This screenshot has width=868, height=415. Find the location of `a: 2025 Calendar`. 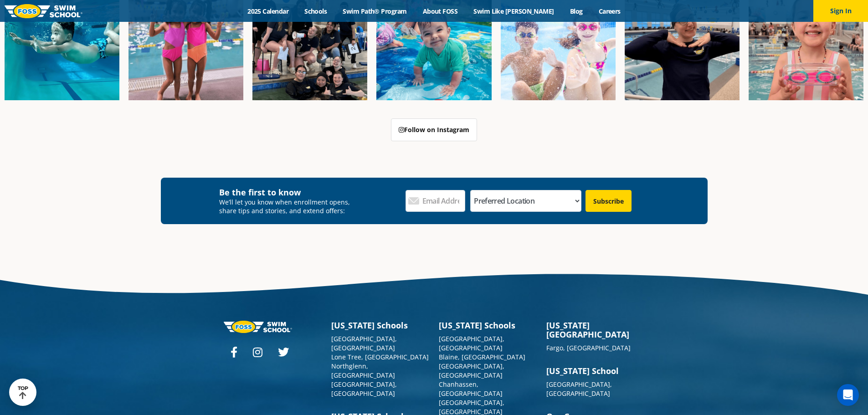

a: 2025 Calendar is located at coordinates (268, 11).